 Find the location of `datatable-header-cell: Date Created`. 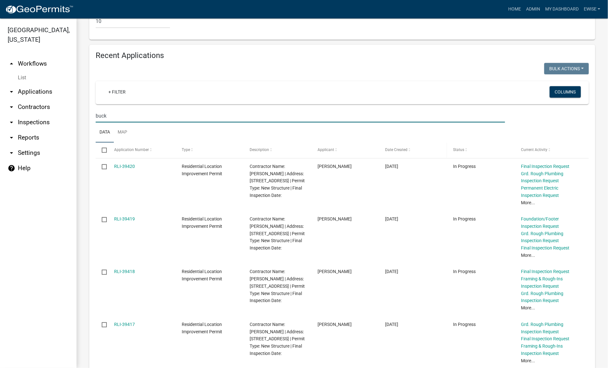

datatable-header-cell: Date Created is located at coordinates (413, 150).